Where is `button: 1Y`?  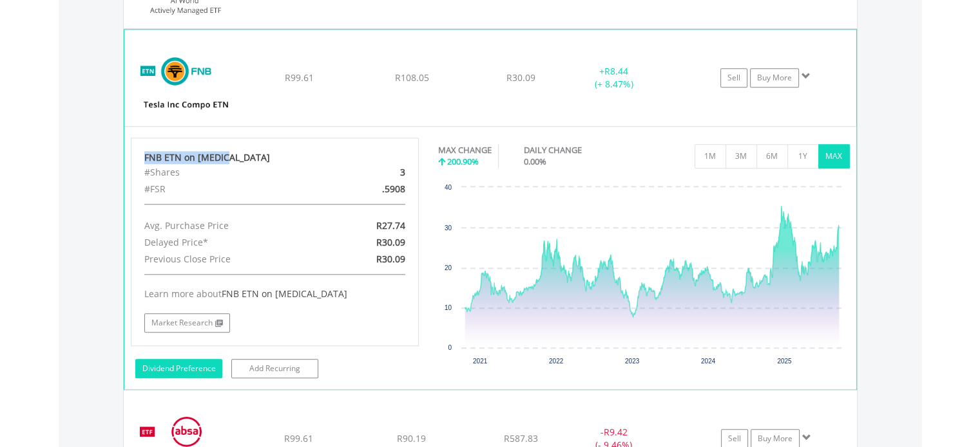
button: 1Y is located at coordinates (802, 157).